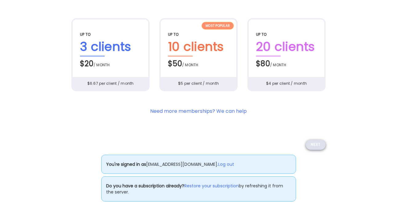 This screenshot has height=213, width=397. I want to click on section: Need more memberships? We can help, so click(199, 111).